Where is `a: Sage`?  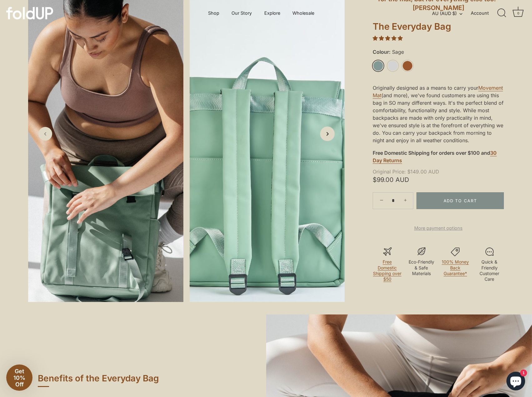
a: Sage is located at coordinates (378, 66).